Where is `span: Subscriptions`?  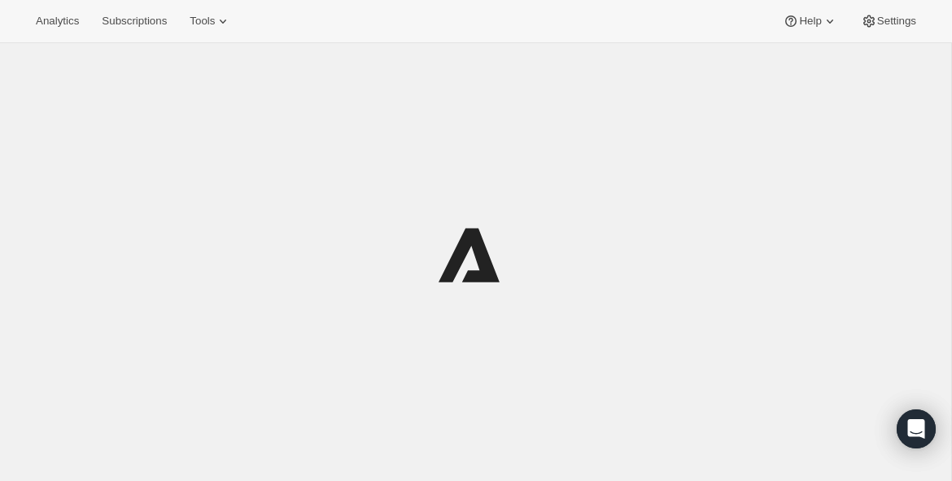 span: Subscriptions is located at coordinates (134, 21).